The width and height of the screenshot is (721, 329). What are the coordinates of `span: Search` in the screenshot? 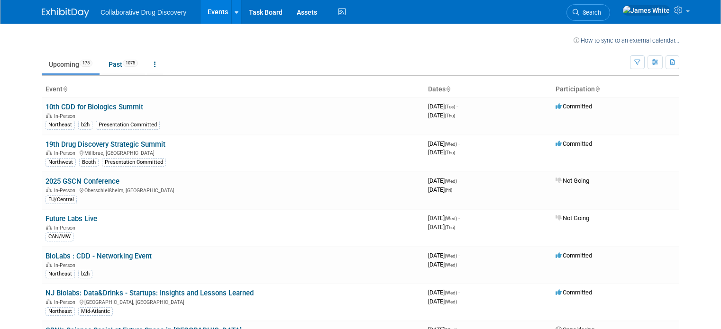 It's located at (590, 12).